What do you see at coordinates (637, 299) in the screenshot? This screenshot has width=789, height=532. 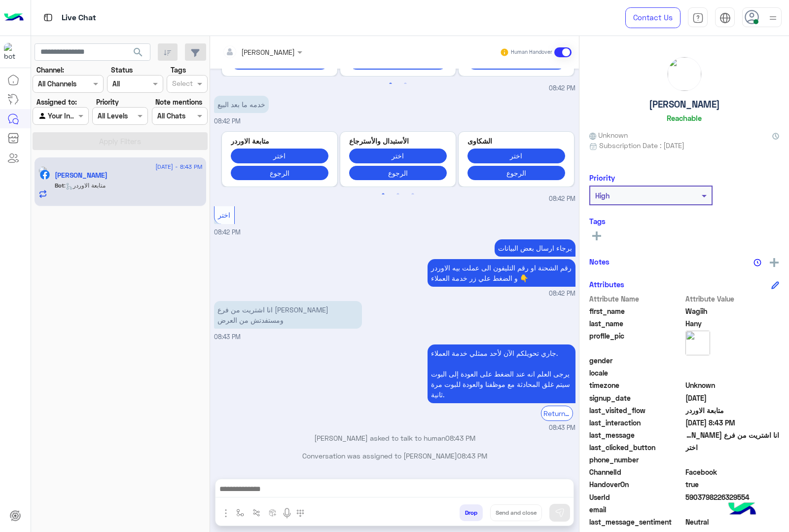 I see `span: Attribute Name` at bounding box center [637, 299].